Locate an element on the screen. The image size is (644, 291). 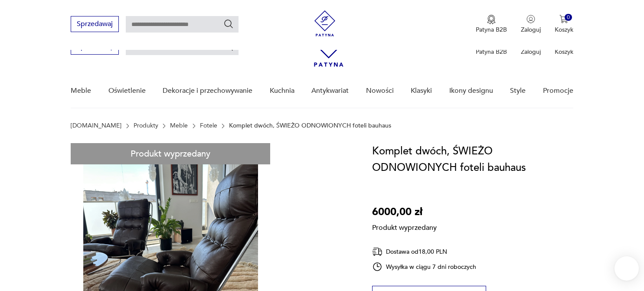
a: Promocje is located at coordinates (558, 91).